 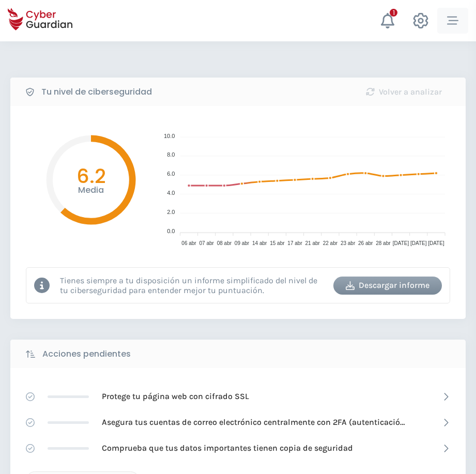 What do you see at coordinates (348, 243) in the screenshot?
I see `tspan: 23 abr` at bounding box center [348, 243].